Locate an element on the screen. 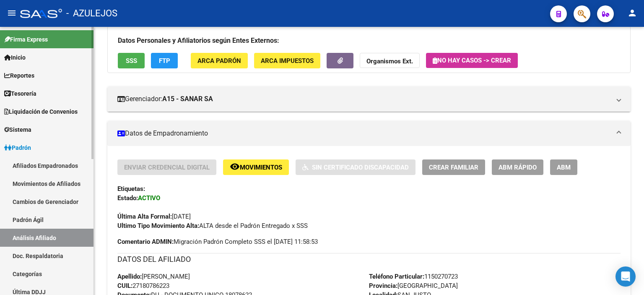 This screenshot has height=295, width=644. button: Organismos Ext. is located at coordinates (389, 60).